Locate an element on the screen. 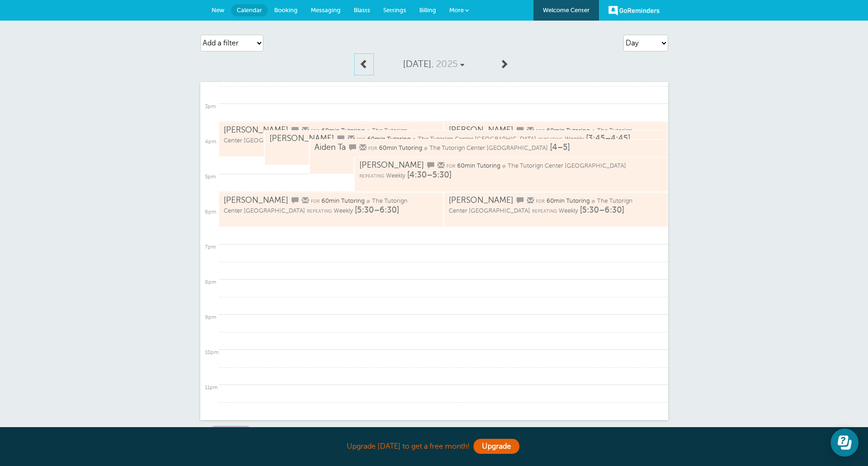 This screenshot has width=868, height=466. a: Grid Size is located at coordinates (231, 430).